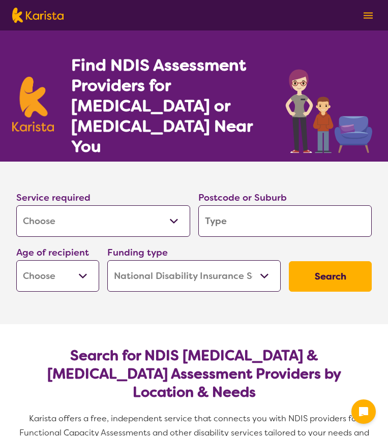  What do you see at coordinates (53, 198) in the screenshot?
I see `label: Service required` at bounding box center [53, 198].